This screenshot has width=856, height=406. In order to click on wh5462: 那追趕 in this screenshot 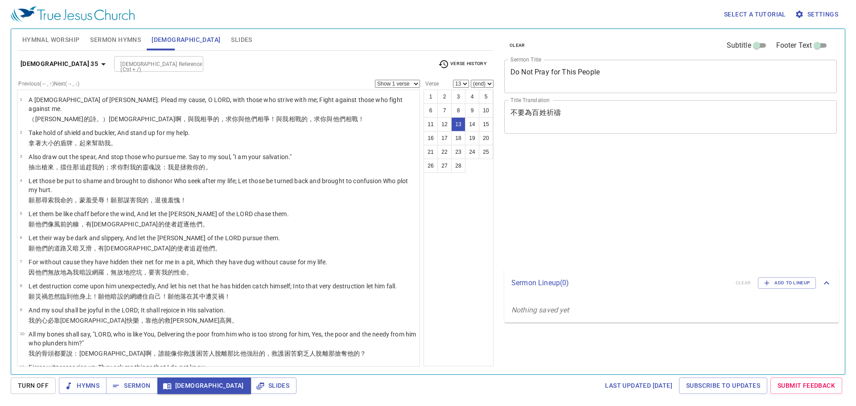, I will do `click(142, 167)`.